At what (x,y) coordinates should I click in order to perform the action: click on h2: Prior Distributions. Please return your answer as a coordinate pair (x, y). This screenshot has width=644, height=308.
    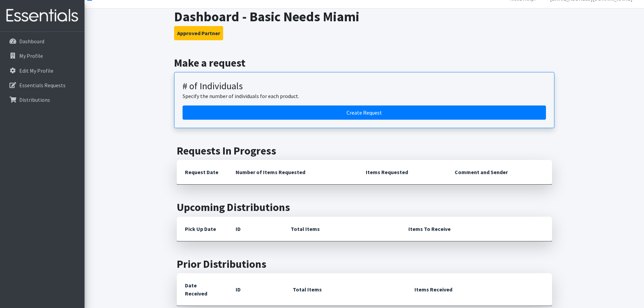
    Looking at the image, I should click on (364, 264).